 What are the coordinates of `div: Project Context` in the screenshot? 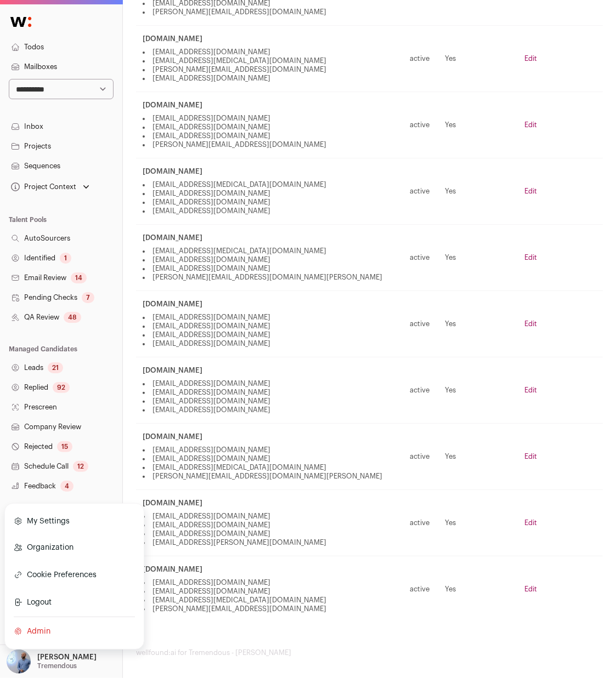 It's located at (42, 187).